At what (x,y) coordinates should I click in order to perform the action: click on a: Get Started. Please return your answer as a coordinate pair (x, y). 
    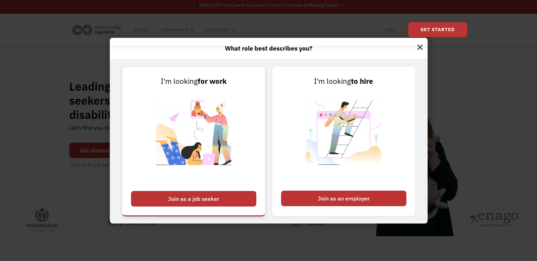
    Looking at the image, I should click on (438, 30).